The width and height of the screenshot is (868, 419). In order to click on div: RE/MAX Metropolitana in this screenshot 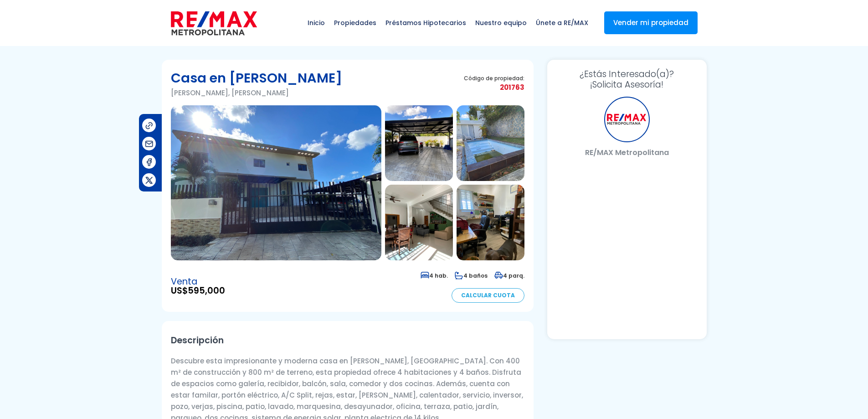, I will do `click(627, 119)`.